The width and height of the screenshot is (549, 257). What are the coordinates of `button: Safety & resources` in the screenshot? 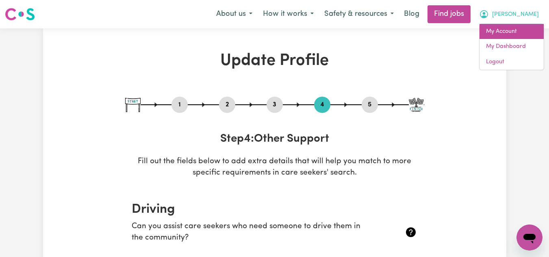 It's located at (359, 14).